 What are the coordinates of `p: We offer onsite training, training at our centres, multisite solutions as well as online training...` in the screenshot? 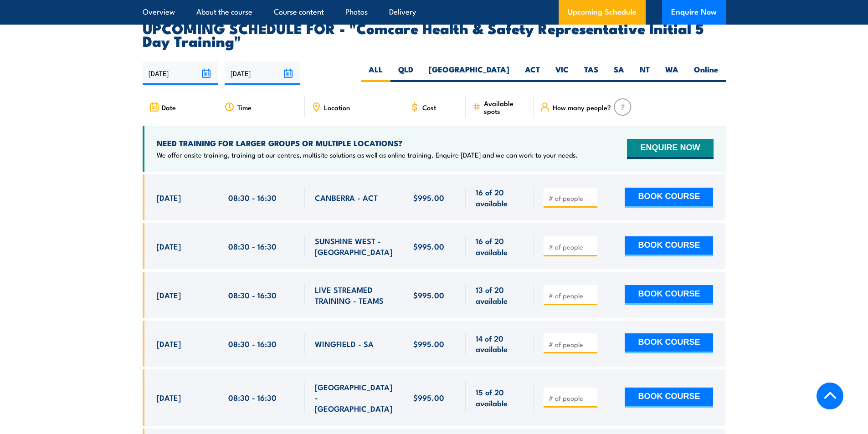 It's located at (367, 155).